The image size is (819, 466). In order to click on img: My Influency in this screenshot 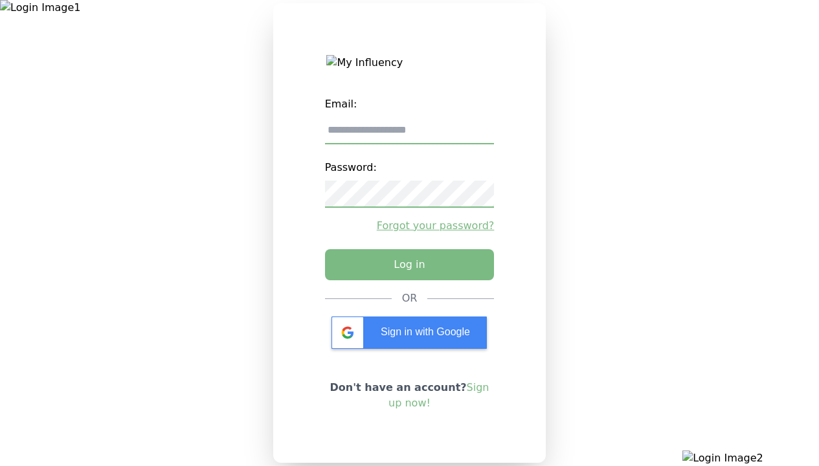, I will do `click(409, 63)`.